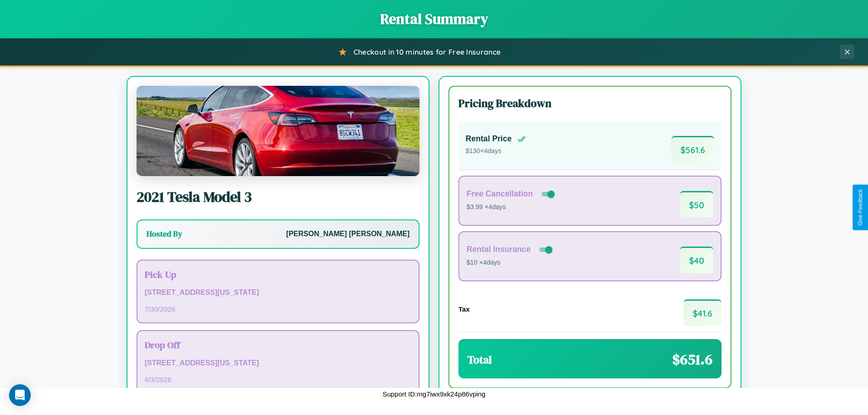 The width and height of the screenshot is (868, 415). Describe the element at coordinates (278, 131) in the screenshot. I see `img: Tesla Model 3` at that location.